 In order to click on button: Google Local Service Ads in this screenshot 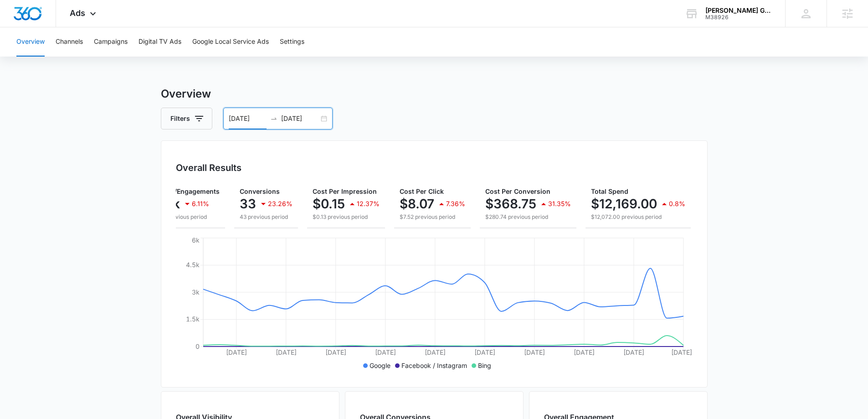, I will do `click(230, 42)`.